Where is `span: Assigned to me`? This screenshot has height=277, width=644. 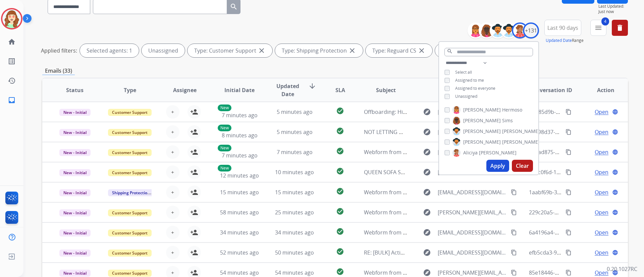
span: Assigned to me is located at coordinates (469, 80).